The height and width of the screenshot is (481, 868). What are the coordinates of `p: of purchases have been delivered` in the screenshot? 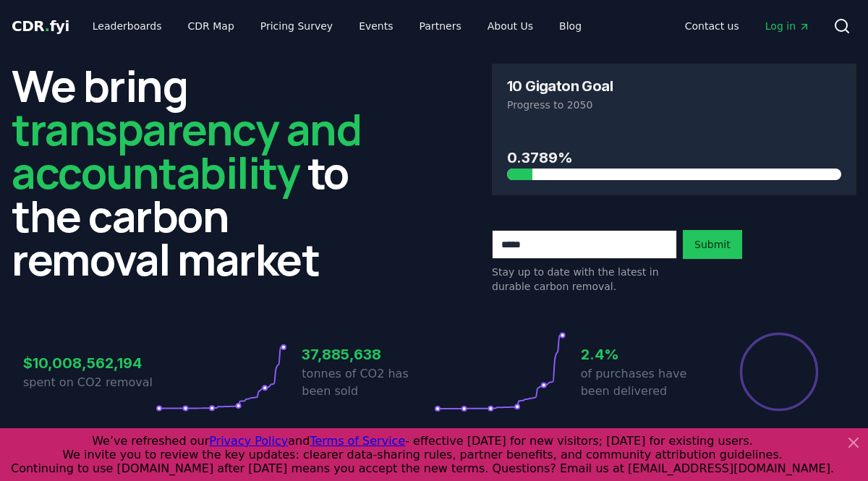 It's located at (646, 383).